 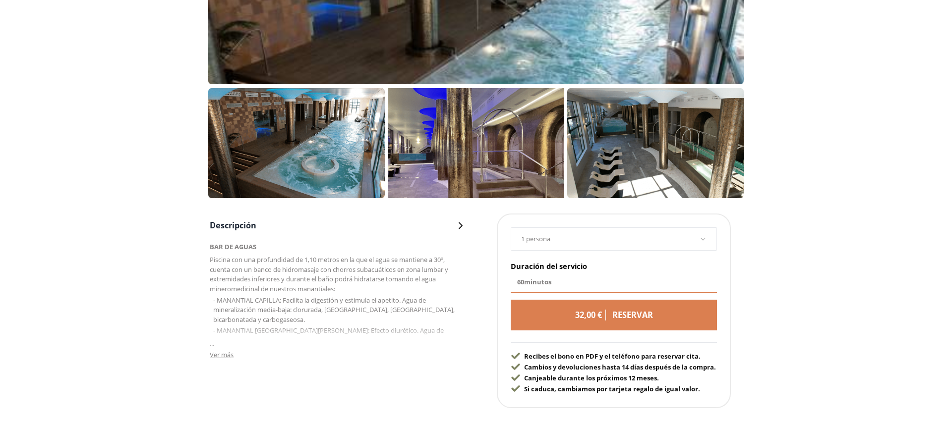 What do you see at coordinates (222, 355) in the screenshot?
I see `button: Ver más` at bounding box center [222, 355].